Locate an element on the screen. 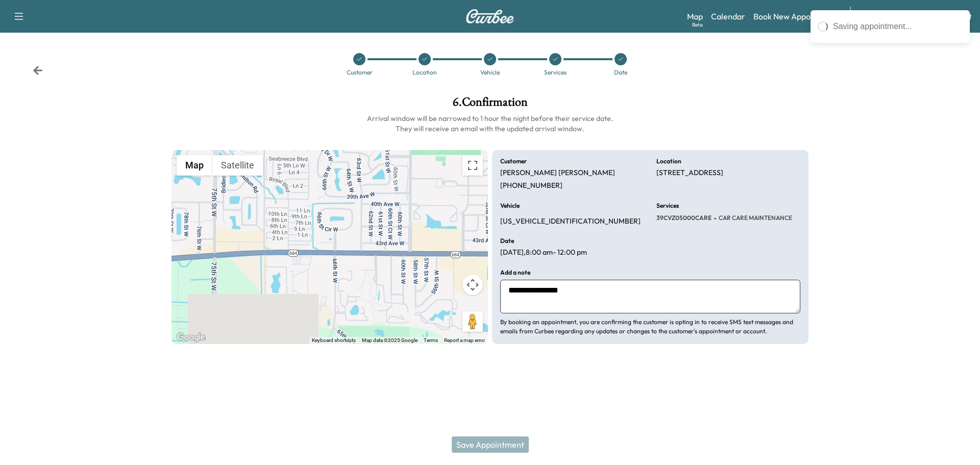 The height and width of the screenshot is (465, 980). a: Calendar is located at coordinates (728, 16).